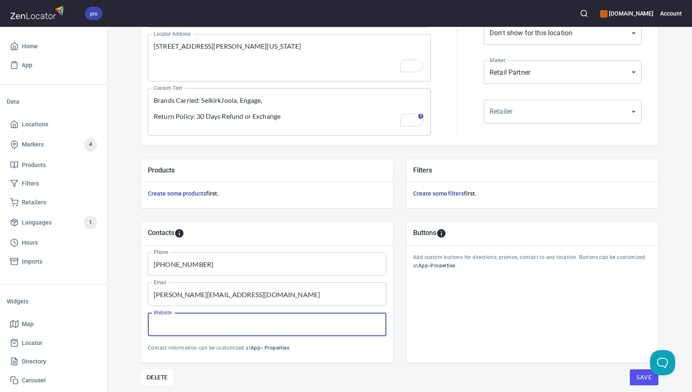  What do you see at coordinates (562, 72) in the screenshot?
I see `div: Retail Partner` at bounding box center [562, 72].